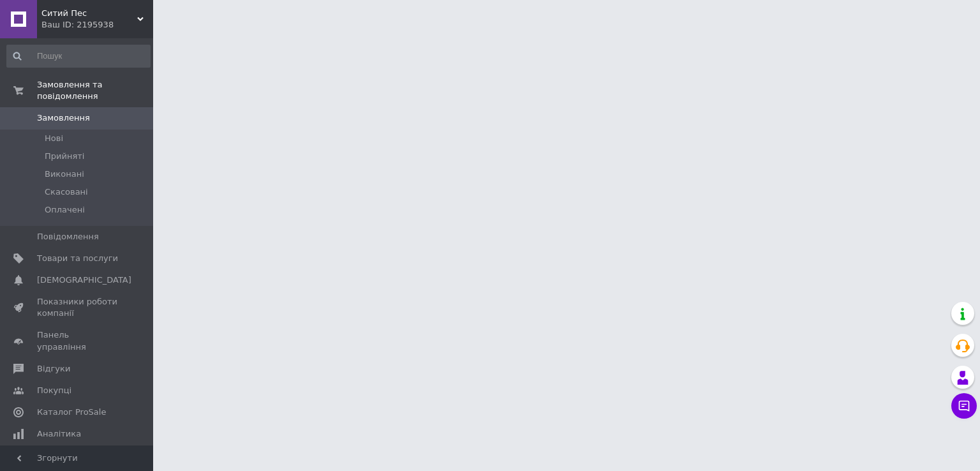 This screenshot has height=471, width=980. Describe the element at coordinates (65, 174) in the screenshot. I see `span: Виконані` at that location.